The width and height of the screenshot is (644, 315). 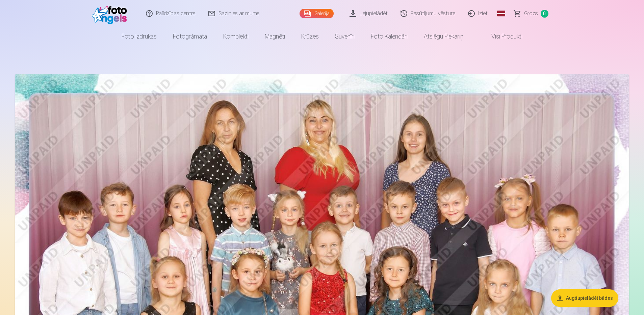 I want to click on span: Grozs, so click(x=531, y=14).